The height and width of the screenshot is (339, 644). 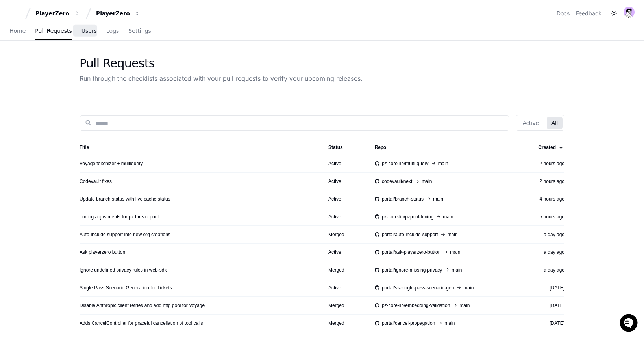 What do you see at coordinates (17, 31) in the screenshot?
I see `span: Home` at bounding box center [17, 31].